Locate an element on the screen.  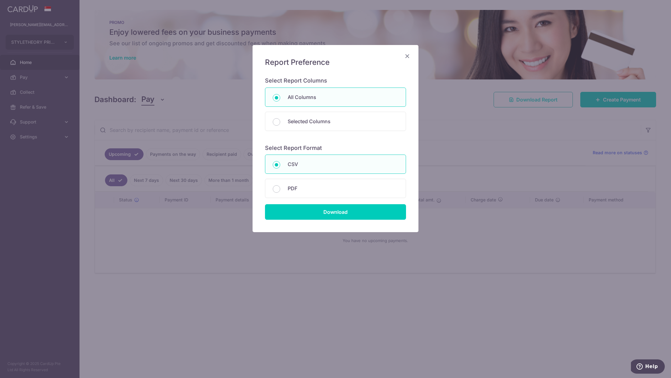
p: PDF is located at coordinates (343, 189).